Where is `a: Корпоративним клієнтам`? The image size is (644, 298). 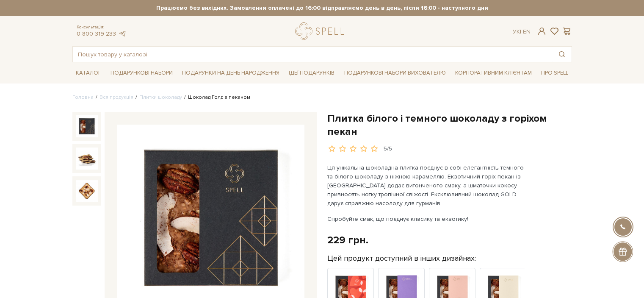 a: Корпоративним клієнтам is located at coordinates (493, 73).